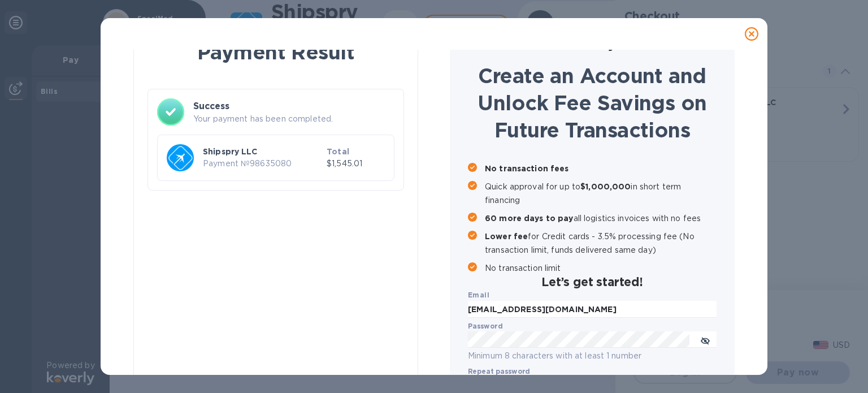 This screenshot has width=868, height=393. Describe the element at coordinates (294, 118) in the screenshot. I see `p: Your payment has been completed.` at that location.